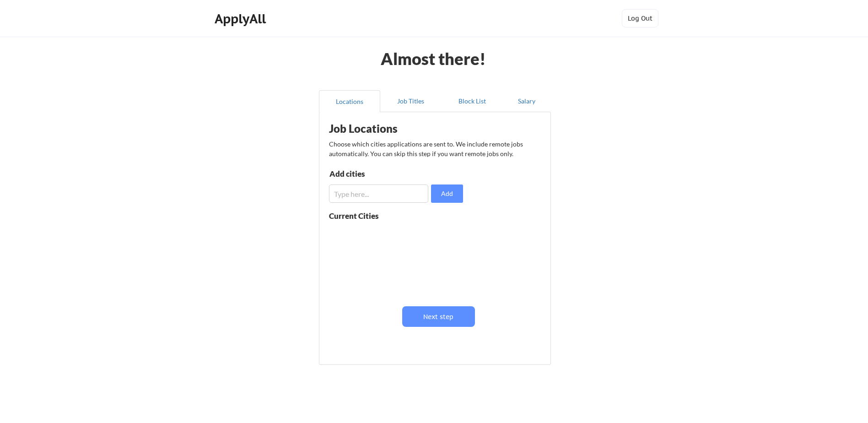 Image resolution: width=868 pixels, height=423 pixels. I want to click on button: Next step, so click(438, 316).